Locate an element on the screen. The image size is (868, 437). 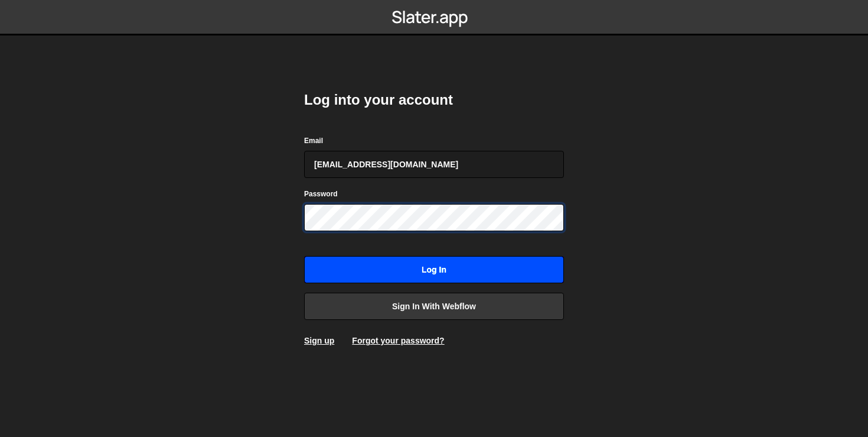
label: Password is located at coordinates (320, 194).